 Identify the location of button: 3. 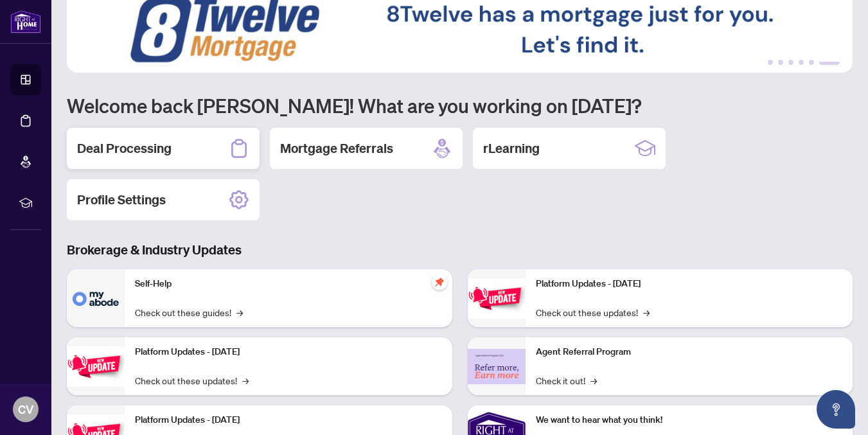
(791, 62).